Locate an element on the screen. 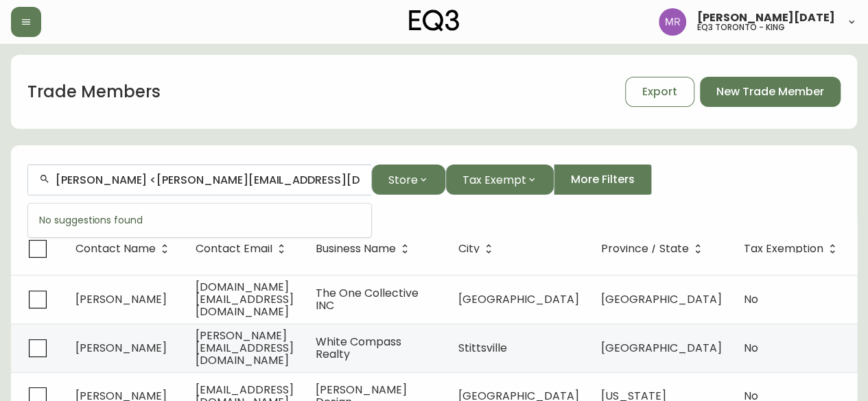  span: Tax Exempt is located at coordinates (495, 180).